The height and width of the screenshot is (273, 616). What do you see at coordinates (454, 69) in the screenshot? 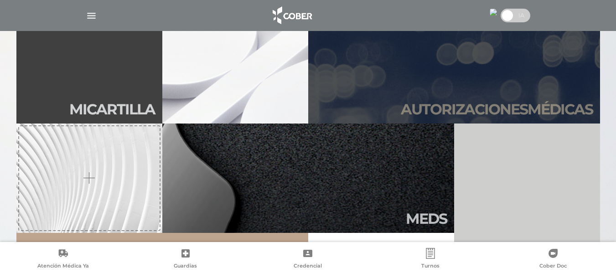
I see `a: Autorizacionesmédicas` at bounding box center [454, 69].